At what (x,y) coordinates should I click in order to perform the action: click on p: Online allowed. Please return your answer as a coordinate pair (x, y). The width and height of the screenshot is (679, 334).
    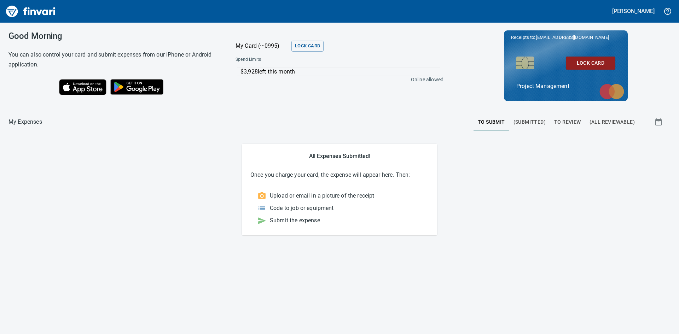
    Looking at the image, I should click on (337, 80).